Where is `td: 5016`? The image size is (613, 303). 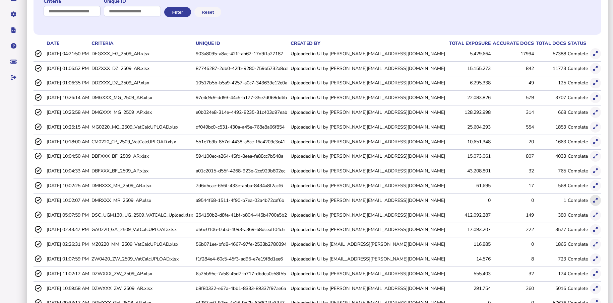
td: 5016 is located at coordinates (550, 288).